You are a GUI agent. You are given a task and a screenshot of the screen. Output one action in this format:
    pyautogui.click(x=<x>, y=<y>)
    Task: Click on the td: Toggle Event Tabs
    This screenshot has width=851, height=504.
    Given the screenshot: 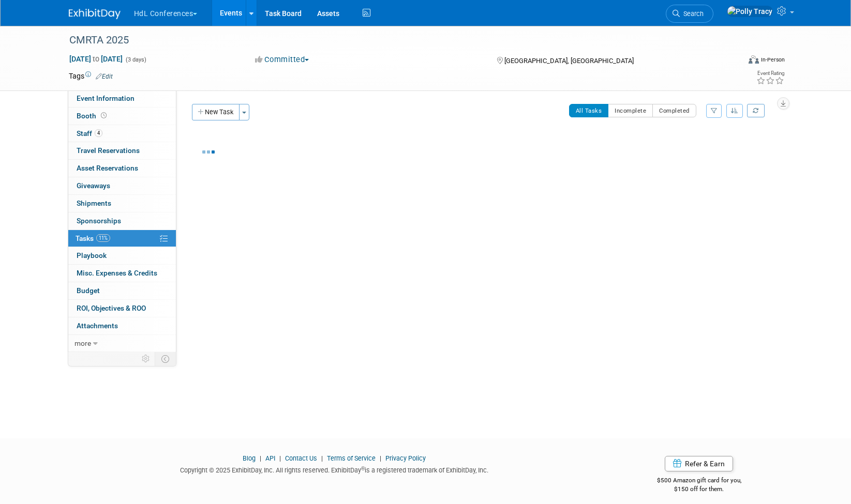 What is the action you would take?
    pyautogui.click(x=165, y=359)
    